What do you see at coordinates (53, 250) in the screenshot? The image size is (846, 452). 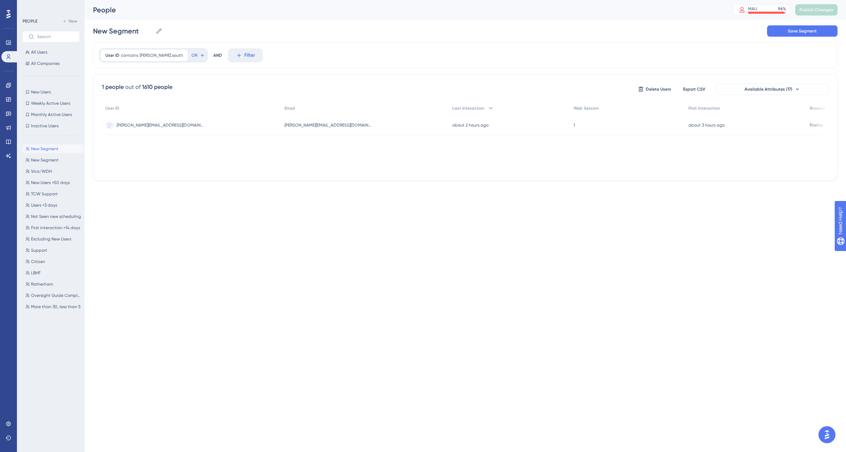 I see `button: Support` at bounding box center [53, 250].